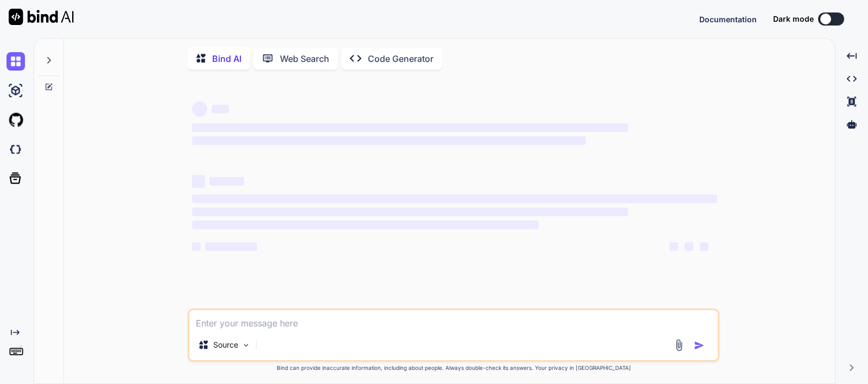 The height and width of the screenshot is (384, 868). I want to click on img: ai-studio, so click(16, 90).